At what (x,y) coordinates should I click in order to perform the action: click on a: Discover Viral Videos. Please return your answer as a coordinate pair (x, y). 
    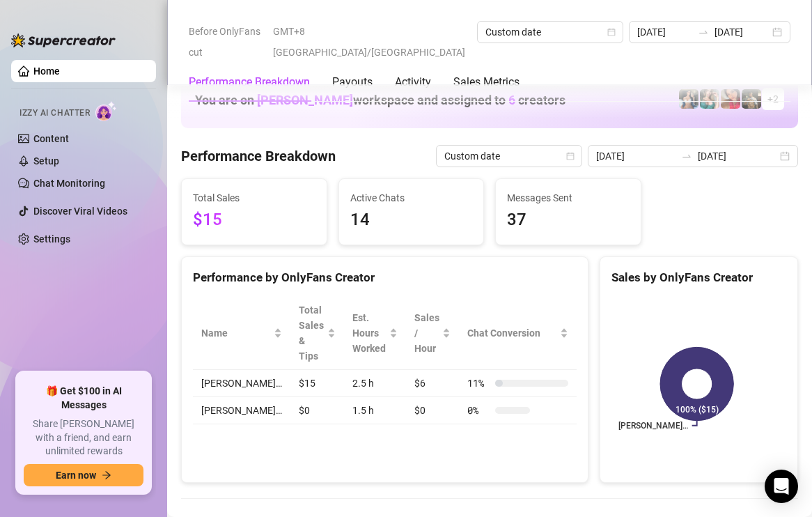
    Looking at the image, I should click on (80, 211).